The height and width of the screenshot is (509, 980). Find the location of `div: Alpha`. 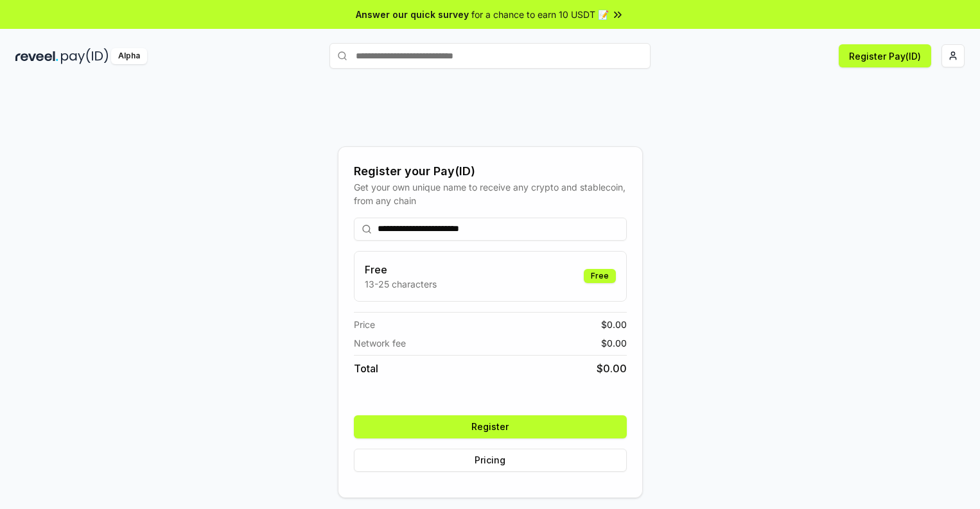

div: Alpha is located at coordinates (129, 56).